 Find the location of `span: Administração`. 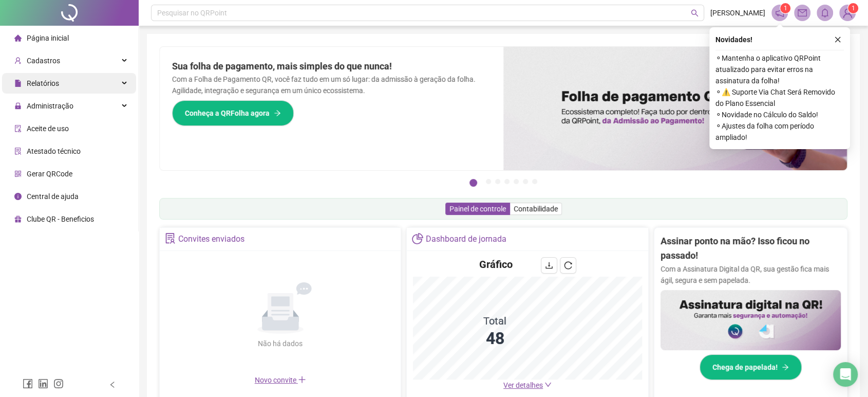

span: Administração is located at coordinates (49, 106).